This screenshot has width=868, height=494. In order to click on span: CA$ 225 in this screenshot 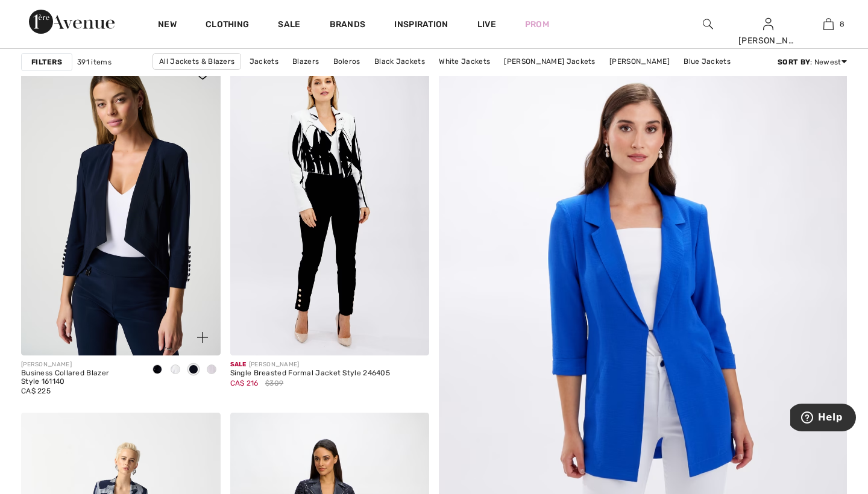, I will do `click(35, 390)`.